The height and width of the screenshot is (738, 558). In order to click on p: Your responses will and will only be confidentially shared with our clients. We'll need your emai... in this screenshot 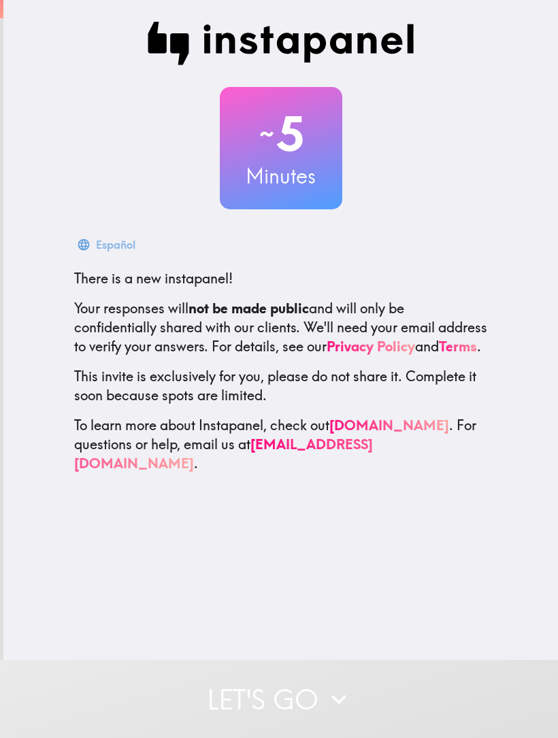, I will do `click(281, 328)`.